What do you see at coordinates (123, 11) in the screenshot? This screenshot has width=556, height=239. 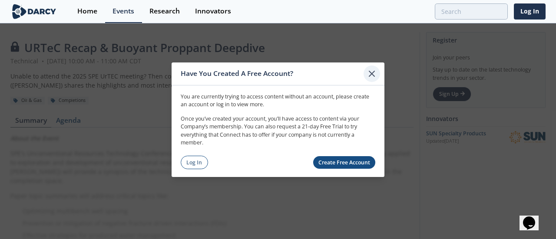 I see `div: Events` at bounding box center [123, 11].